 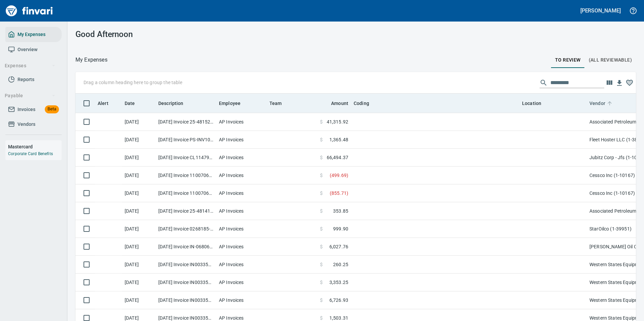 I want to click on button: Choose columns to display, so click(x=609, y=83).